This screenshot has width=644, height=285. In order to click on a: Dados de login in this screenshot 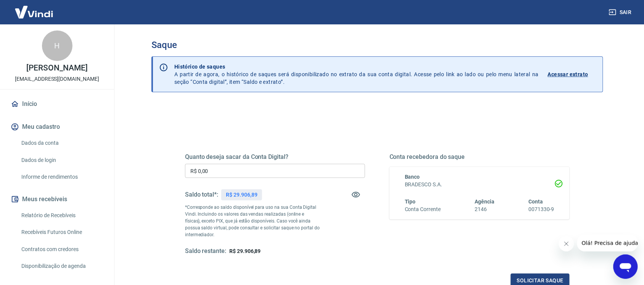, I will do `click(62, 160)`.